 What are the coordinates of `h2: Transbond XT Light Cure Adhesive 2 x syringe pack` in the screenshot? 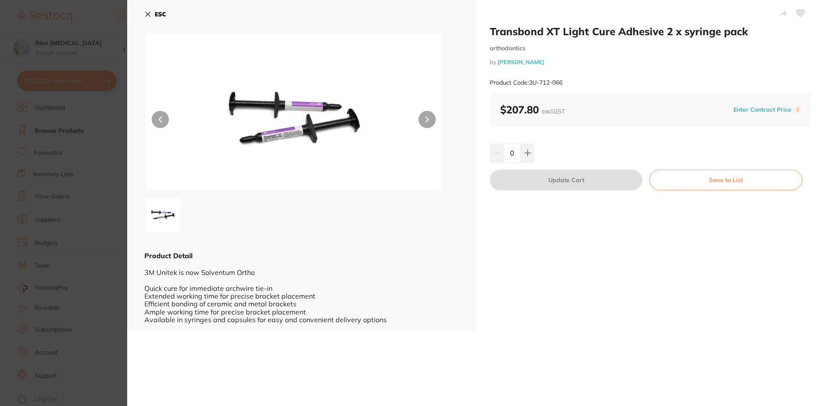 It's located at (650, 31).